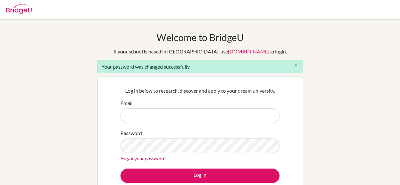 This screenshot has height=185, width=400. Describe the element at coordinates (296, 65) in the screenshot. I see `button: Close` at that location.